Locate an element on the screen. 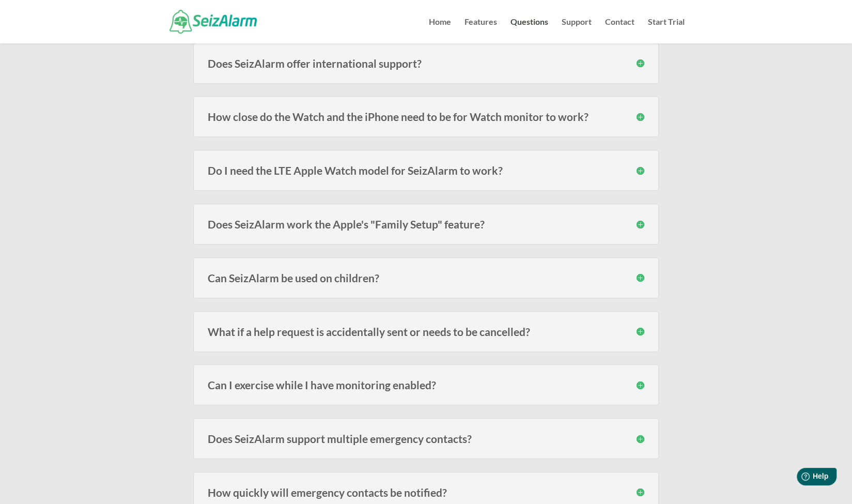 Image resolution: width=852 pixels, height=504 pixels. a: Home is located at coordinates (440, 30).